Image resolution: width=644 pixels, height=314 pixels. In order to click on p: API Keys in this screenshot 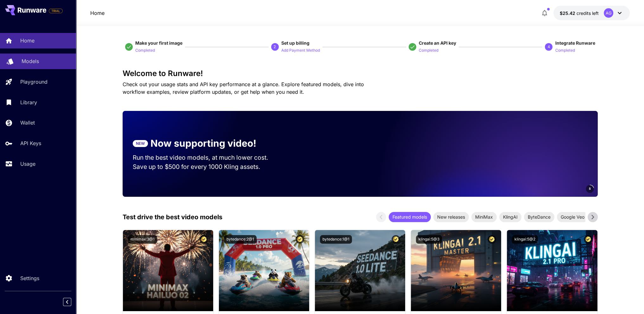, I will do `click(31, 143)`.